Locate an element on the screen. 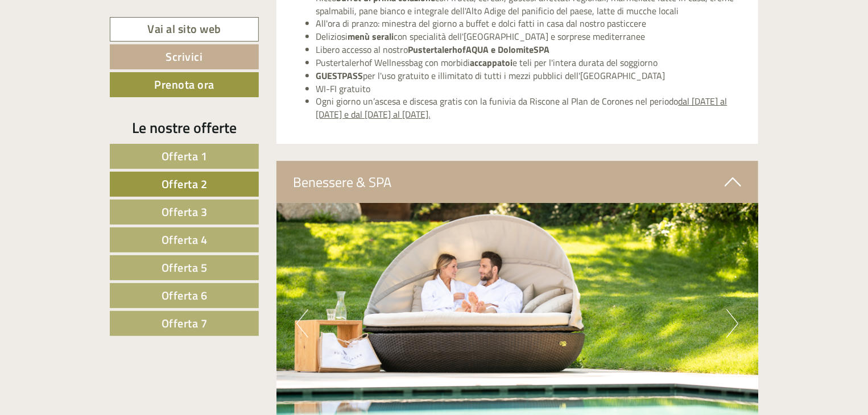 The height and width of the screenshot is (415, 868). li: Ogni giorno un’ascesa e discesa gratis con la funivia da Riscone al Plan de Corones nel periodo is located at coordinates (529, 108).